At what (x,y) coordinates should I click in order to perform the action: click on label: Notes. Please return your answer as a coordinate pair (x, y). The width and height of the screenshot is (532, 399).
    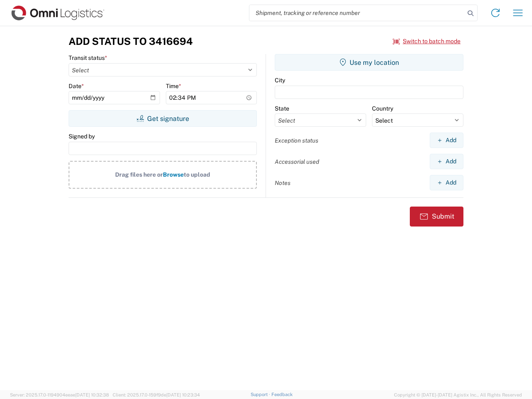
    Looking at the image, I should click on (283, 183).